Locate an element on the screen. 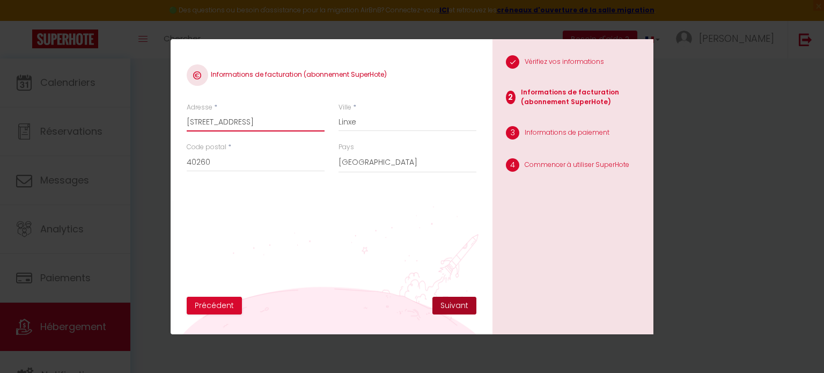 This screenshot has width=824, height=373. li: Informations de paiement is located at coordinates (573, 134).